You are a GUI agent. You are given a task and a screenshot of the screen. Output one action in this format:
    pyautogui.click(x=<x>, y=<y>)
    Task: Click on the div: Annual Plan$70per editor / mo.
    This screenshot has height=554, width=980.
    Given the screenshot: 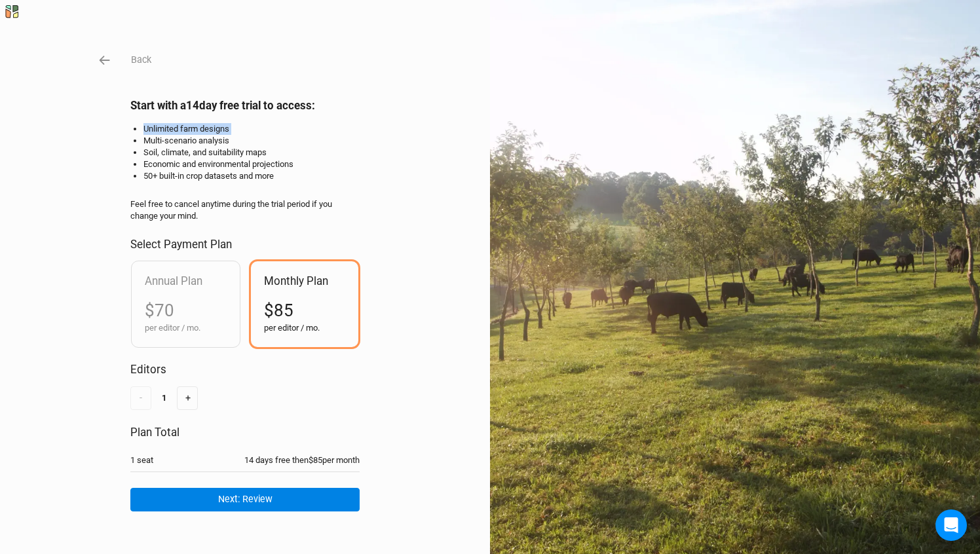 What is the action you would take?
    pyautogui.click(x=185, y=304)
    